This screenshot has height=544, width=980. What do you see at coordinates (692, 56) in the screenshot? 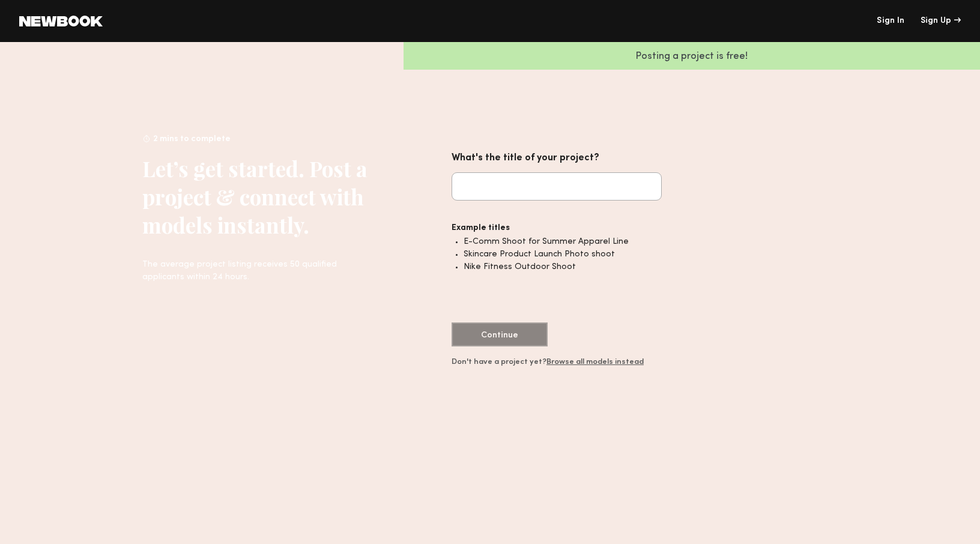
I see `p: Posting a project is free!` at bounding box center [692, 56].